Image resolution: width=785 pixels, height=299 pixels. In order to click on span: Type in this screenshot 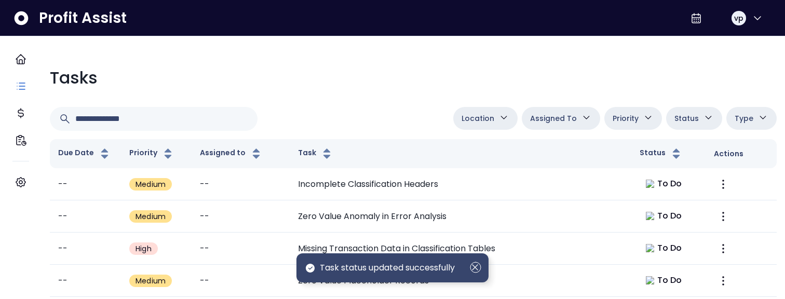, I will do `click(744, 118)`.